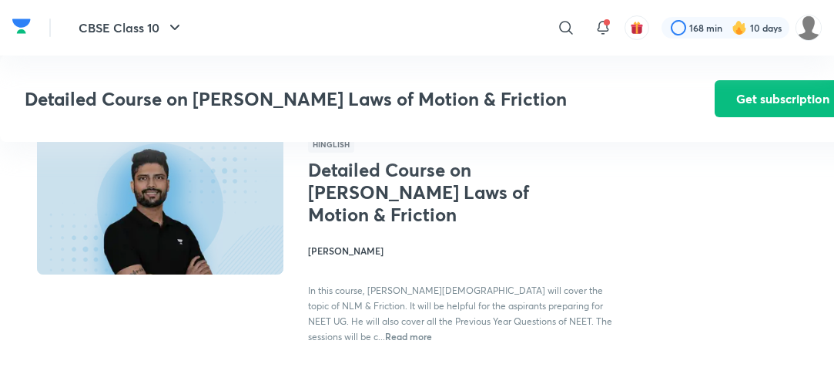 The height and width of the screenshot is (381, 834). I want to click on img: Nishi raghuwanshi, so click(809, 28).